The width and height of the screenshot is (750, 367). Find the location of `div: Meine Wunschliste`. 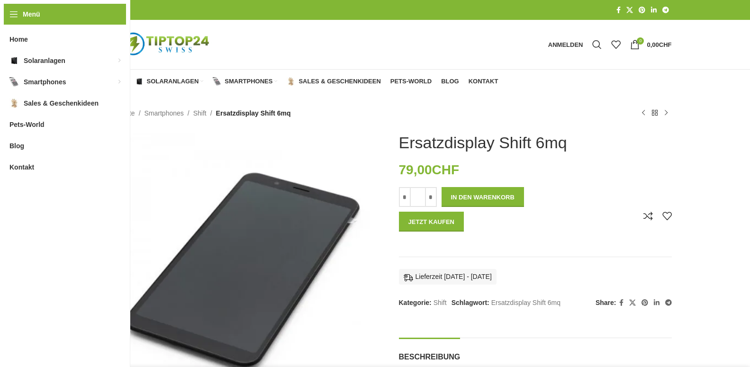

div: Meine Wunschliste is located at coordinates (616, 45).